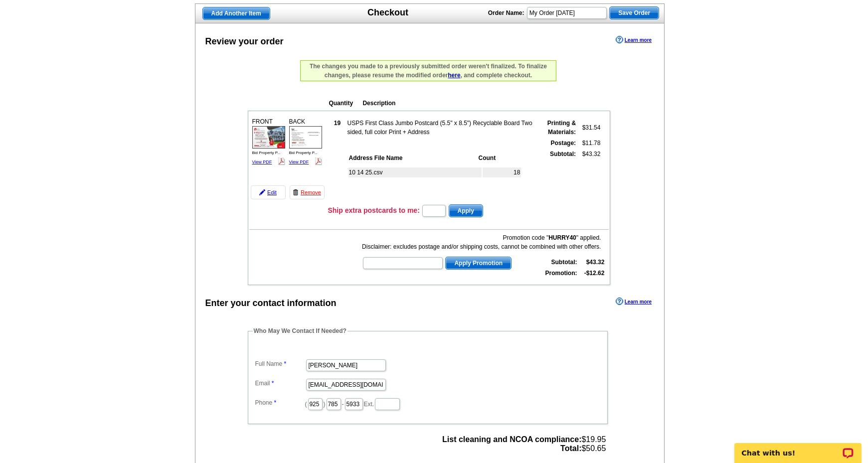 The image size is (868, 463). What do you see at coordinates (441, 128) in the screenshot?
I see `td: USPS First Class Jumbo Postcard (5.5" x 8.5") Recyclable Board Two sided, full color Print + Address` at bounding box center [441, 128].